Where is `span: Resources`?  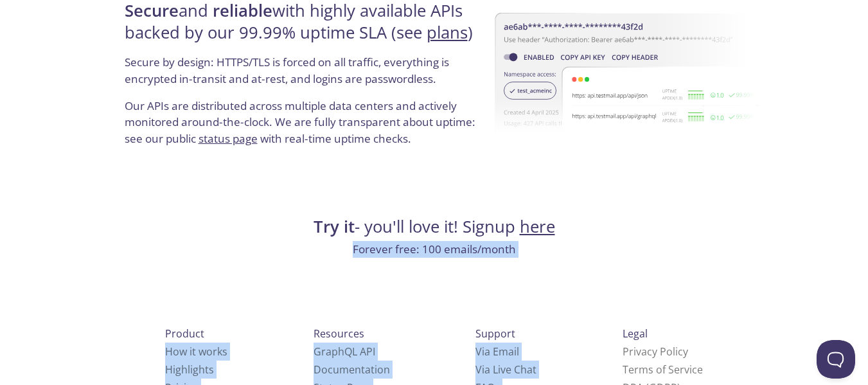
span: Resources is located at coordinates (338, 333).